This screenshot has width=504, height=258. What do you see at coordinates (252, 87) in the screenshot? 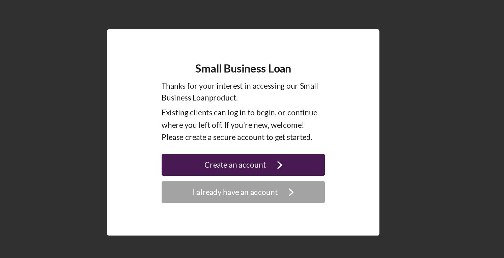
I see `h4: Small Business Loan` at bounding box center [252, 87].